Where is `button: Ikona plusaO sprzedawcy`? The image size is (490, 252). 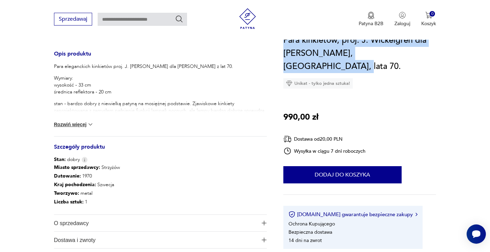 button: Ikona plusaO sprzedawcy is located at coordinates (160, 223).